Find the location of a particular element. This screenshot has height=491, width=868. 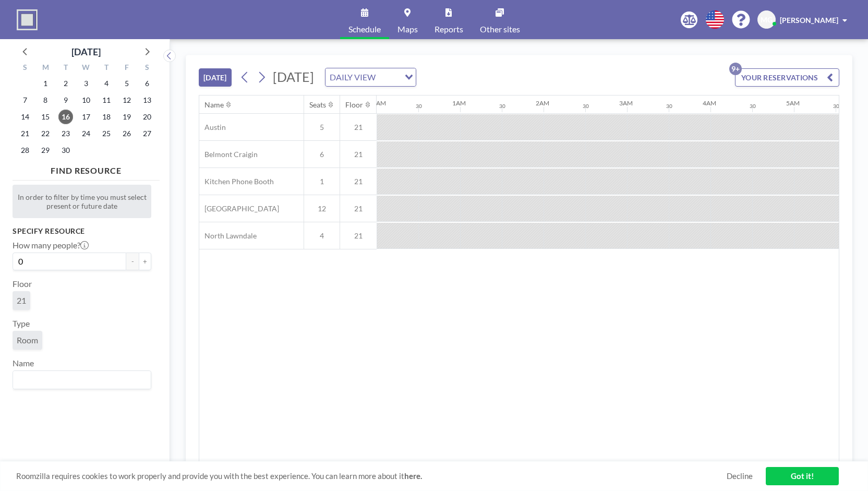

span: Friday, September 26, 2025 is located at coordinates (127, 133).